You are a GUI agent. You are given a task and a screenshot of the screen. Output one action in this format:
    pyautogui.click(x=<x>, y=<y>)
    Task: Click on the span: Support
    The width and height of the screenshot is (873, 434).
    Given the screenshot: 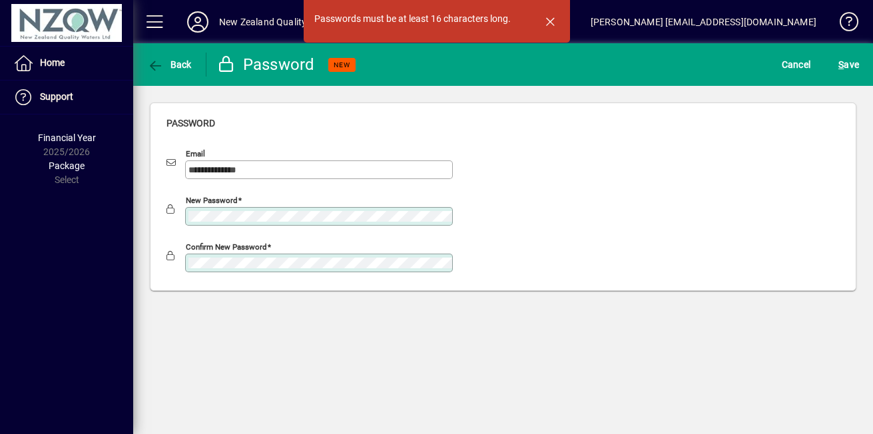 What is the action you would take?
    pyautogui.click(x=57, y=97)
    